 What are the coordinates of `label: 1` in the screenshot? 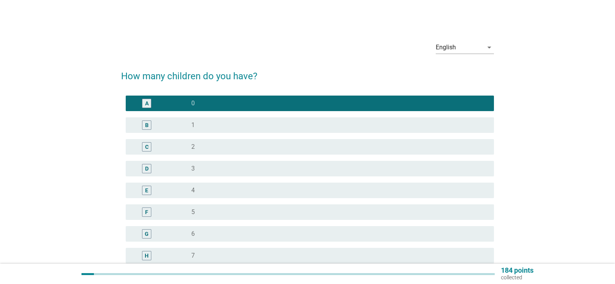 It's located at (193, 125).